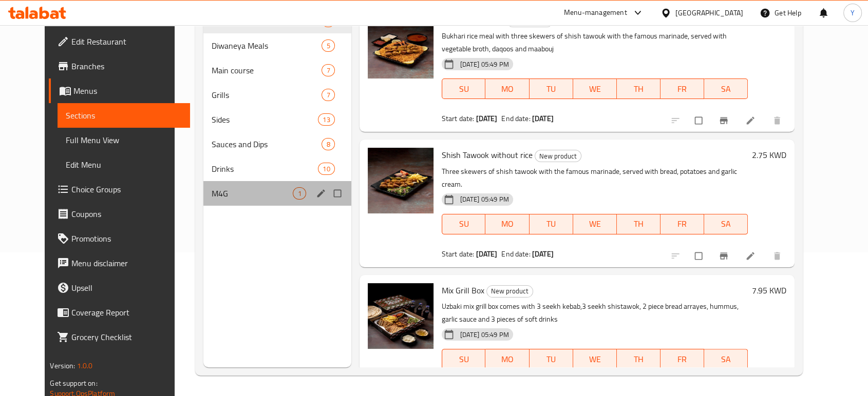 The width and height of the screenshot is (868, 396). I want to click on span: 10, so click(326, 169).